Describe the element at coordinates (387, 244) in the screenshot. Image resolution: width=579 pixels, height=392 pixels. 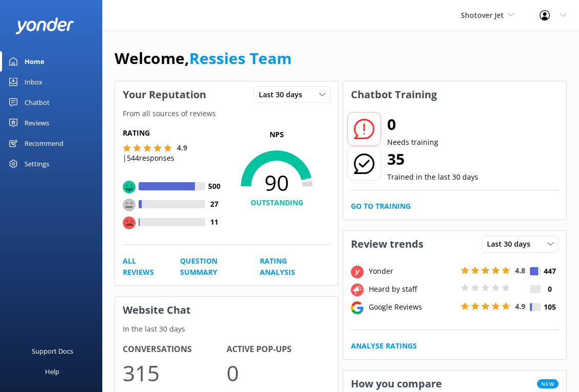
I see `h3: Review trends` at that location.